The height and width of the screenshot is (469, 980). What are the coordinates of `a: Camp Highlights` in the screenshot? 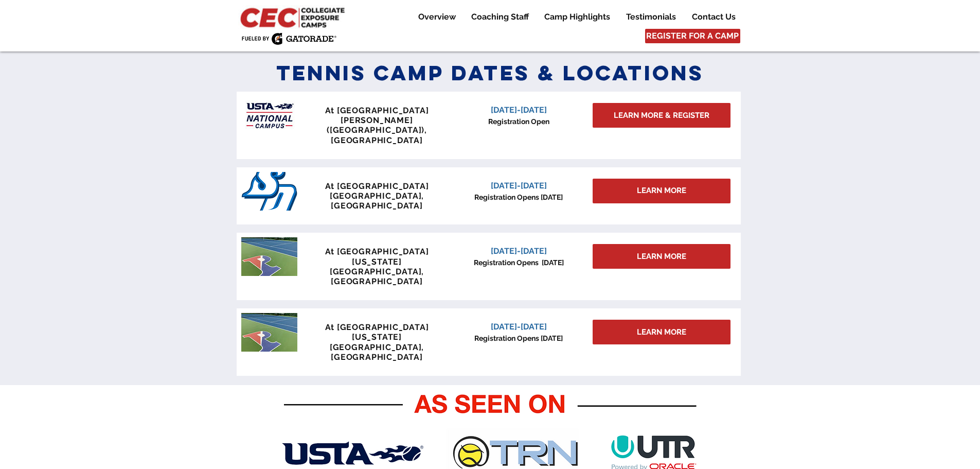 It's located at (577, 17).